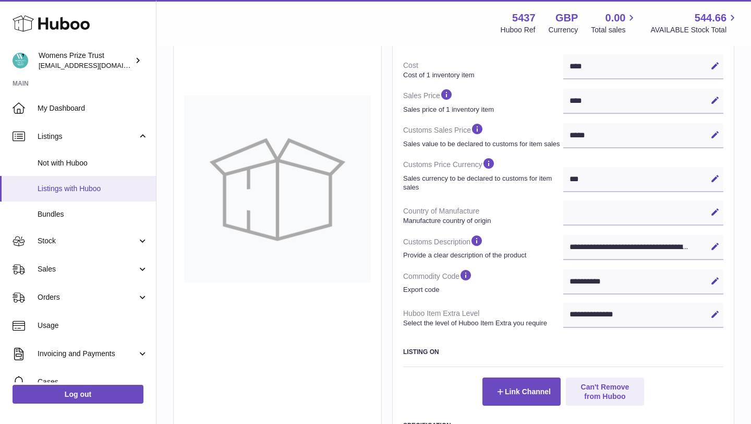 This screenshot has height=424, width=751. What do you see at coordinates (86, 61) in the screenshot?
I see `div: Womens Prize Trust` at bounding box center [86, 61].